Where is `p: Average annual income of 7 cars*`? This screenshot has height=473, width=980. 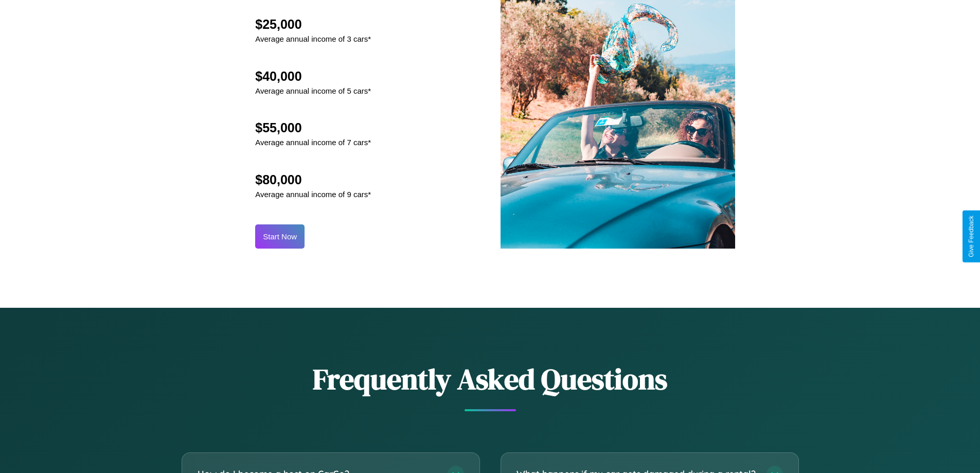 p: Average annual income of 7 cars* is located at coordinates (313, 142).